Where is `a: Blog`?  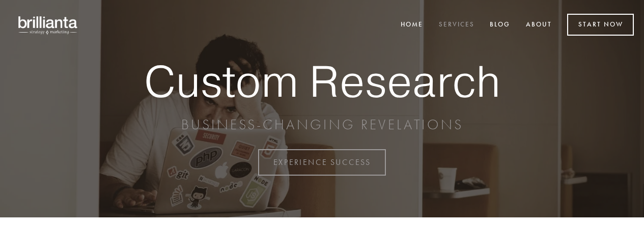
a: Blog is located at coordinates (500, 25).